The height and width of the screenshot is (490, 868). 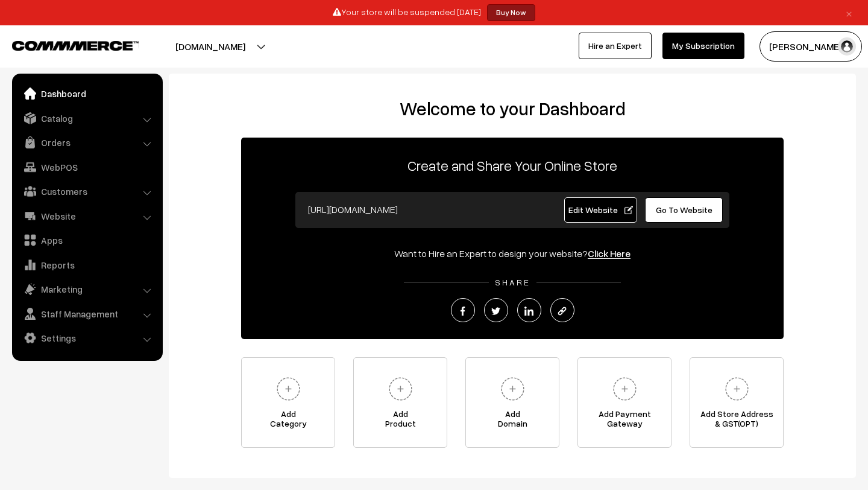 What do you see at coordinates (684, 209) in the screenshot?
I see `span: Go To Website` at bounding box center [684, 209].